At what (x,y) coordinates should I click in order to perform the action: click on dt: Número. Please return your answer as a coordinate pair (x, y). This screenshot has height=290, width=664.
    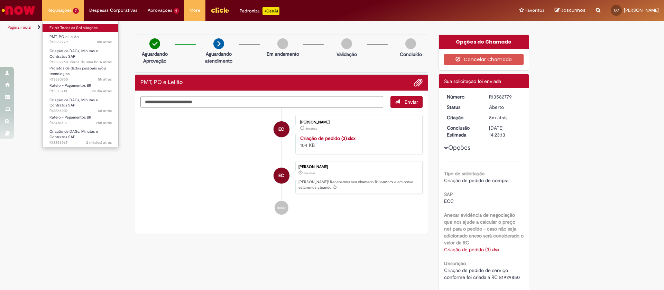
    Looking at the image, I should click on (463, 97).